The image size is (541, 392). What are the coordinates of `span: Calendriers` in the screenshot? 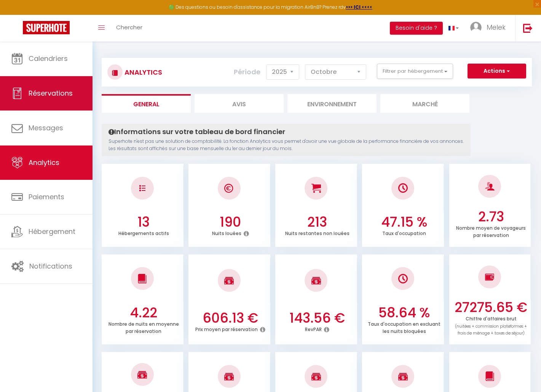 It's located at (48, 58).